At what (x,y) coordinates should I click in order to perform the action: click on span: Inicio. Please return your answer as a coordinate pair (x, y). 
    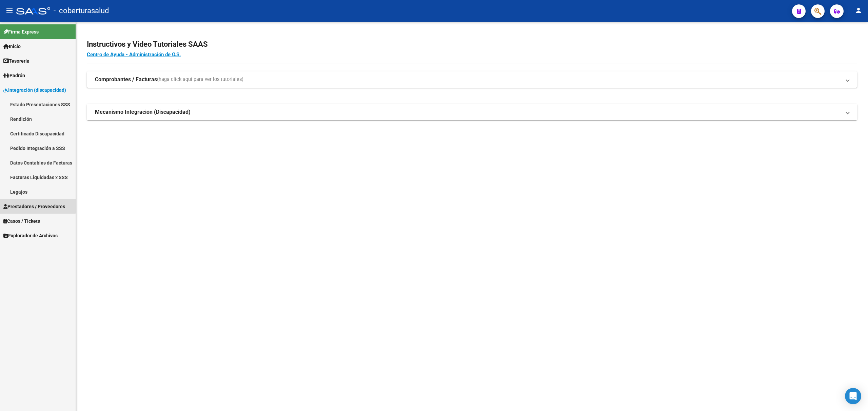
    Looking at the image, I should click on (12, 46).